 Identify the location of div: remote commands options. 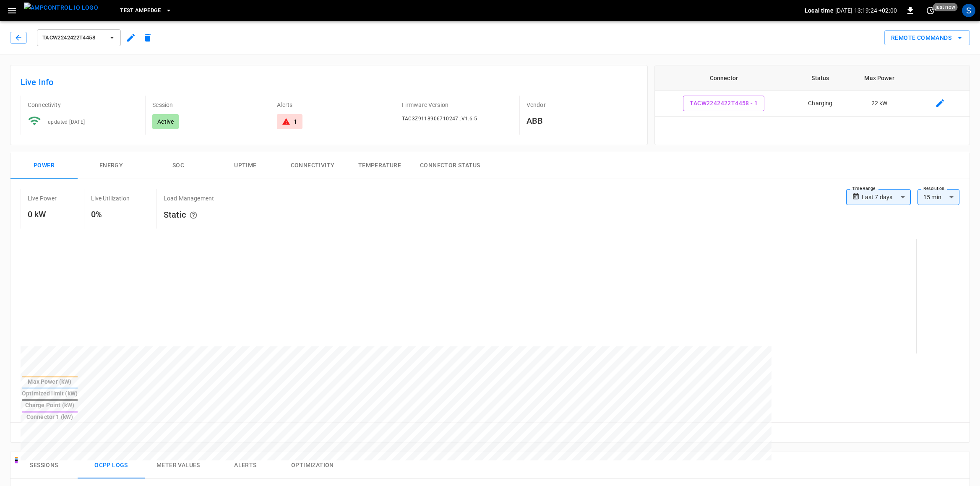
(927, 38).